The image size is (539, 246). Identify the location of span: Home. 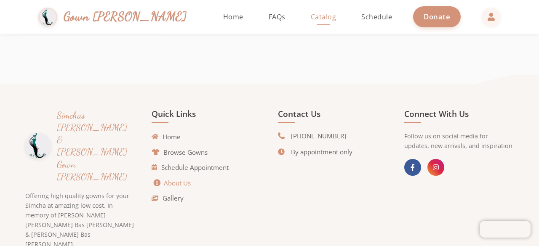
(233, 17).